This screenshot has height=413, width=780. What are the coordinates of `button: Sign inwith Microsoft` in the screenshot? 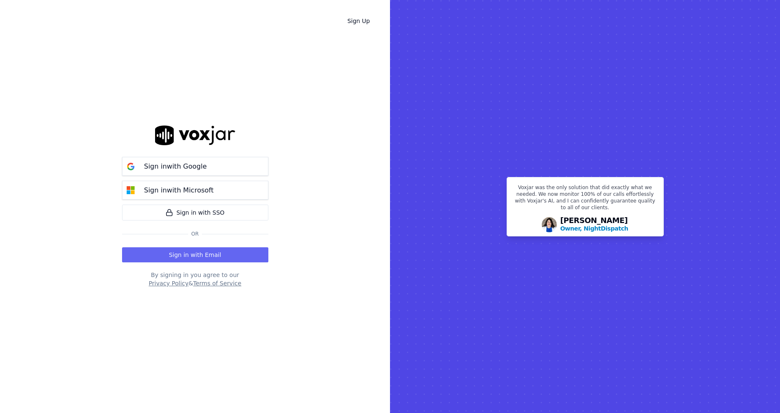 It's located at (195, 190).